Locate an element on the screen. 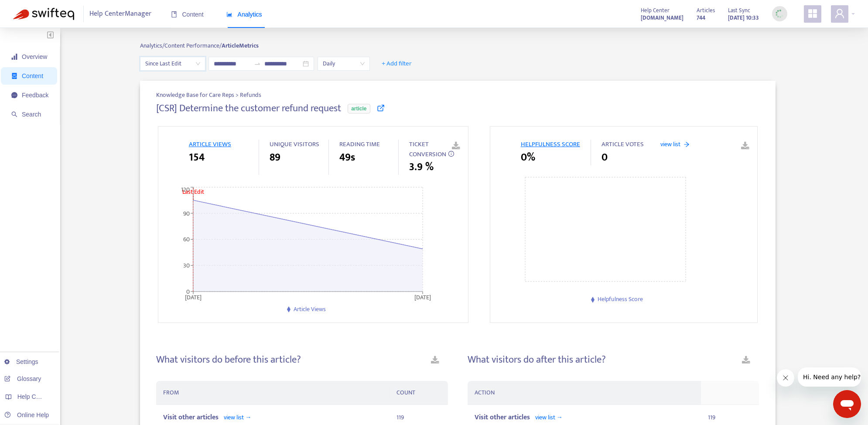 The width and height of the screenshot is (868, 425). span: container is located at coordinates (14, 76).